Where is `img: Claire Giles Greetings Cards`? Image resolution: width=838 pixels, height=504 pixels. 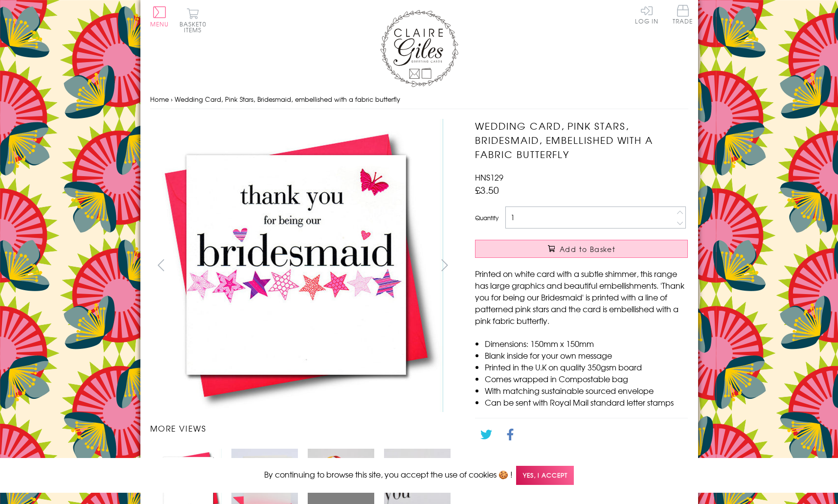 img: Claire Giles Greetings Cards is located at coordinates (419, 48).